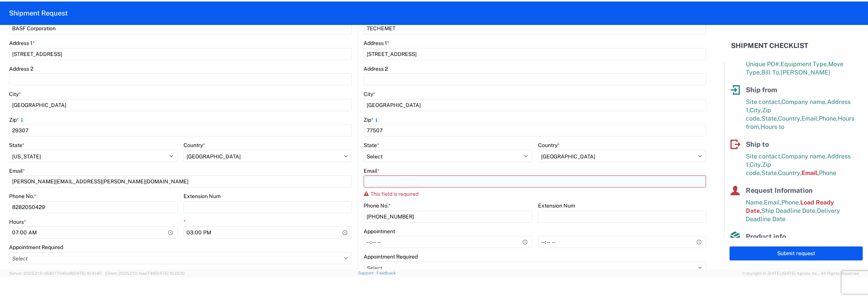 The width and height of the screenshot is (868, 299). I want to click on a: Feedback, so click(386, 273).